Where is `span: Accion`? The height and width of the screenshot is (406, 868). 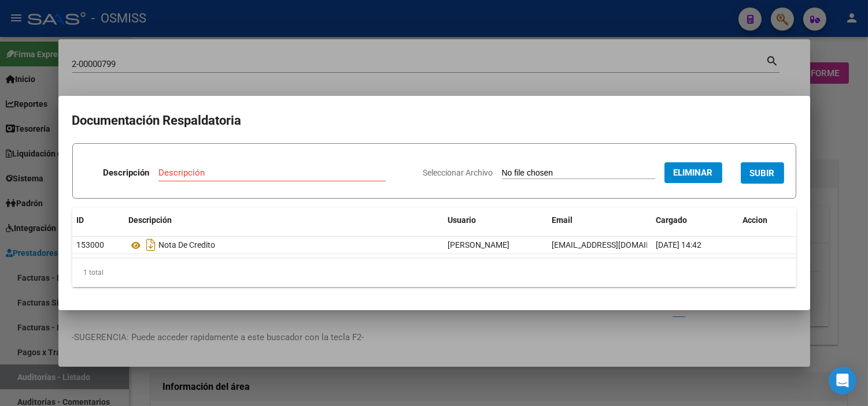 span: Accion is located at coordinates (755, 220).